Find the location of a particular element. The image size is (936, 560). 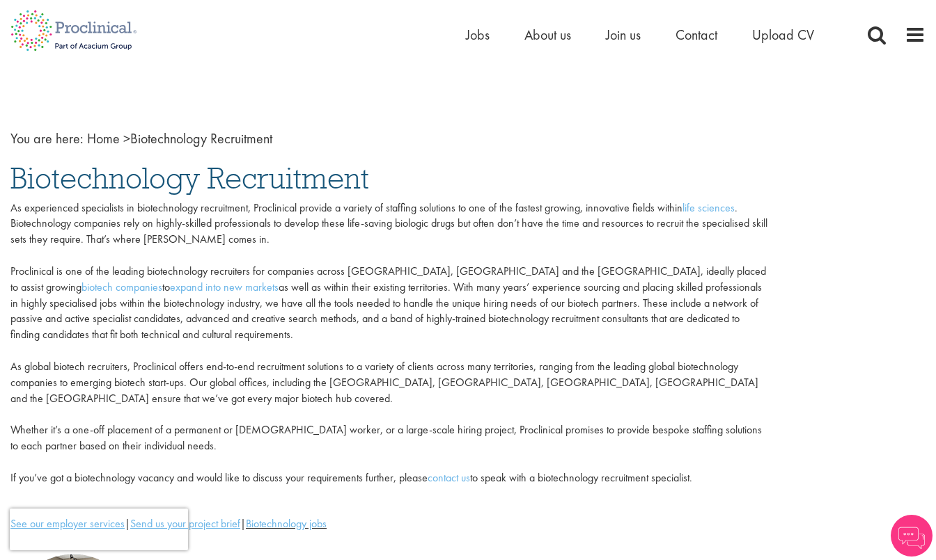

a: biotech companies is located at coordinates (122, 287).